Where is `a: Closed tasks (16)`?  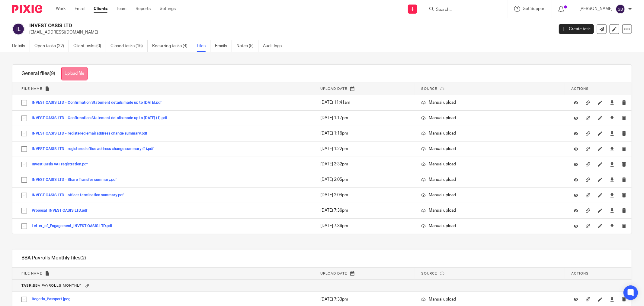 a: Closed tasks (16) is located at coordinates (129, 46).